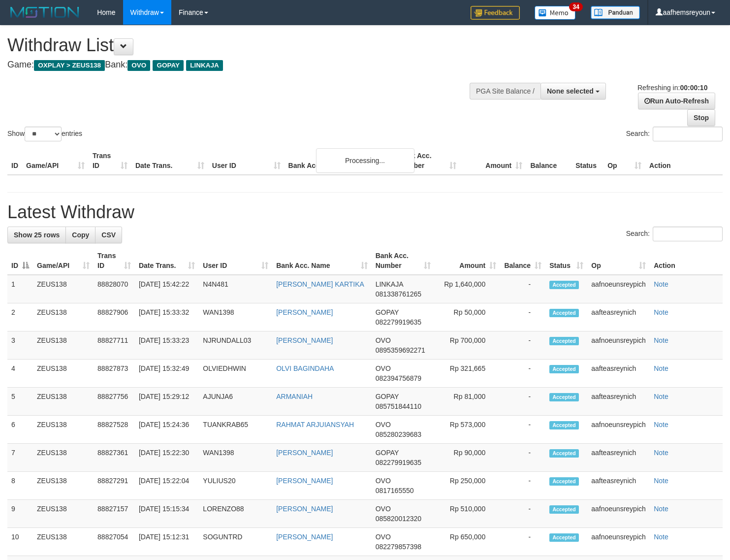 The image size is (730, 560). What do you see at coordinates (468, 261) in the screenshot?
I see `th: Amount: activate to sort column ascending` at bounding box center [468, 261].